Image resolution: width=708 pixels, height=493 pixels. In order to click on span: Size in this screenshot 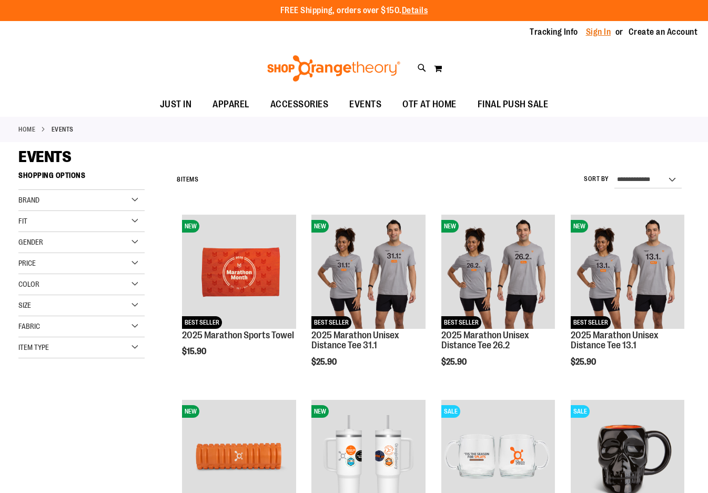, I will do `click(25, 305)`.